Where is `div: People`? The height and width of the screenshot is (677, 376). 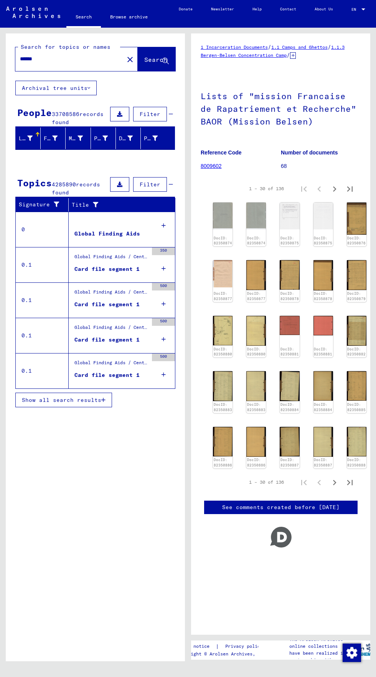
div: People is located at coordinates (35, 113).